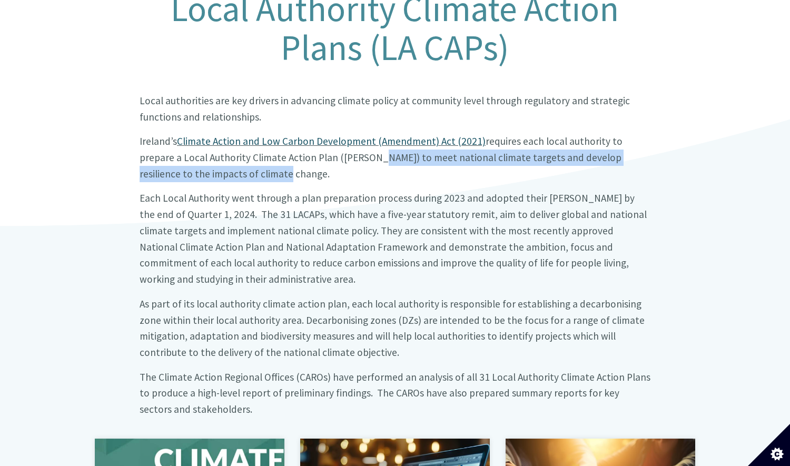 Image resolution: width=790 pixels, height=466 pixels. What do you see at coordinates (393, 238) in the screenshot?
I see `big: Each Local Authority went through a plan preparation process during 2023 and adopted their [PERSO...` at bounding box center [393, 238].